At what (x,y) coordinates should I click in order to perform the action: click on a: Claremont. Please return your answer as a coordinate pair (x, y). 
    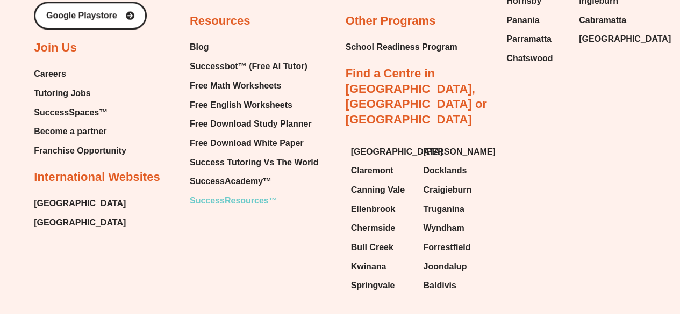
    Looking at the image, I should click on (382, 171).